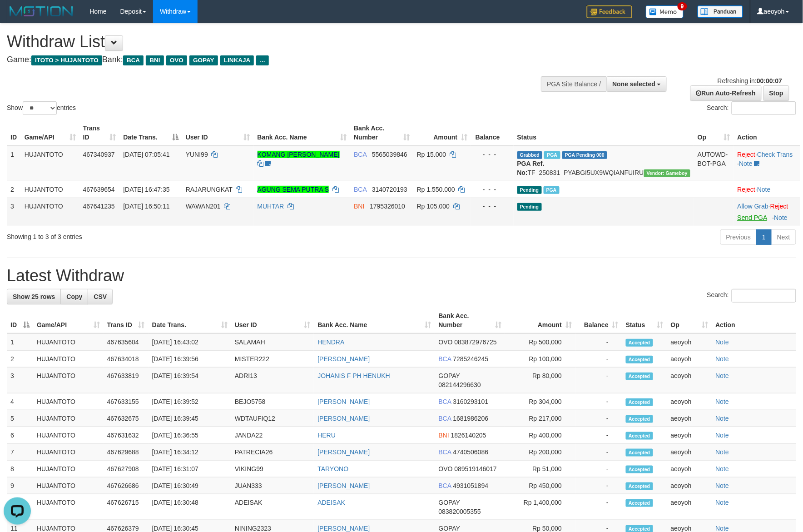 Image resolution: width=803 pixels, height=532 pixels. What do you see at coordinates (754, 320) in the screenshot?
I see `th: Action` at bounding box center [754, 320].